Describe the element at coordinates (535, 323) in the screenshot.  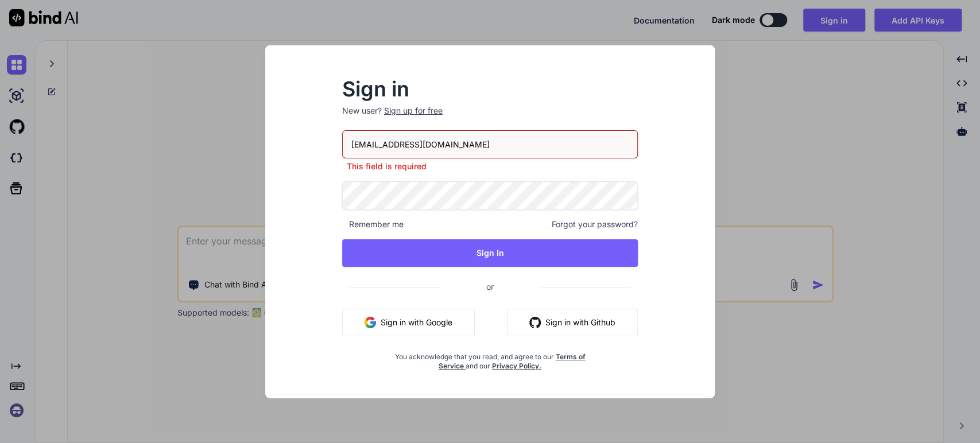
I see `img: github` at that location.